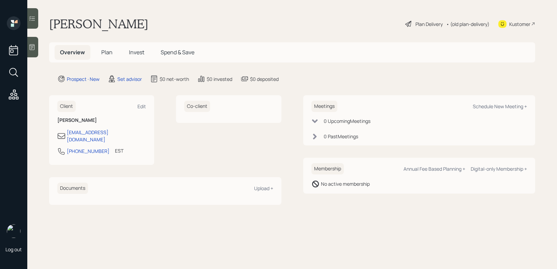 This screenshot has width=557, height=269. What do you see at coordinates (434, 169) in the screenshot?
I see `div: Annual Fee Based Planning +` at bounding box center [434, 169].